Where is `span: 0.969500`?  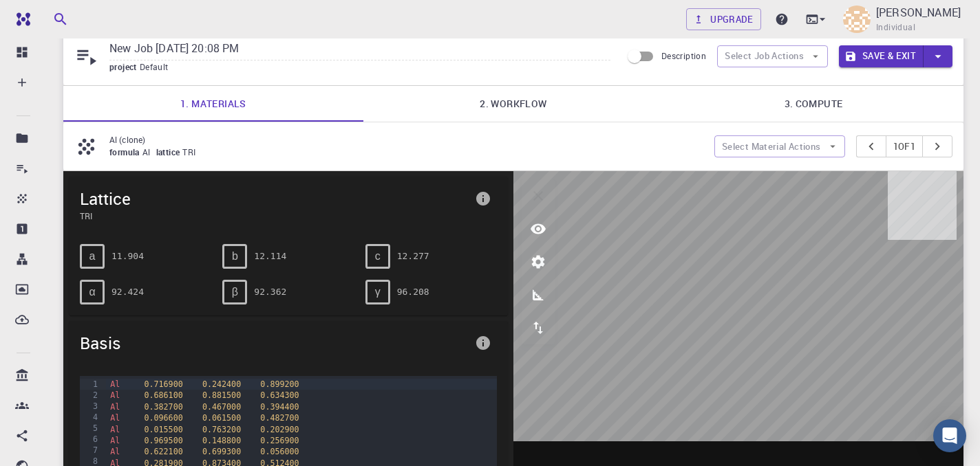
span: 0.969500 is located at coordinates (163, 441).